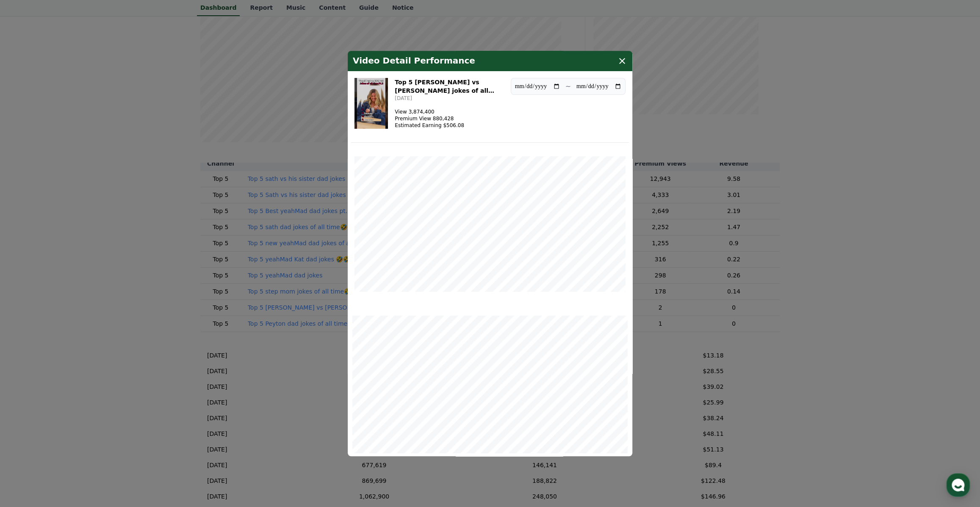 This screenshot has height=507, width=980. Describe the element at coordinates (371, 103) in the screenshot. I see `img: Top 5 Matt vs Peyton jokes of all time pt.2🤣` at that location.